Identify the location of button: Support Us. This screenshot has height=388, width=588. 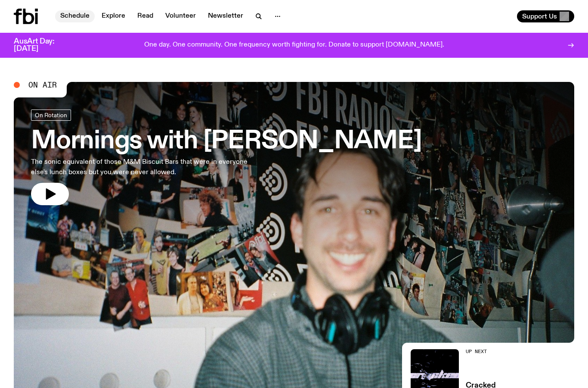
(545, 16).